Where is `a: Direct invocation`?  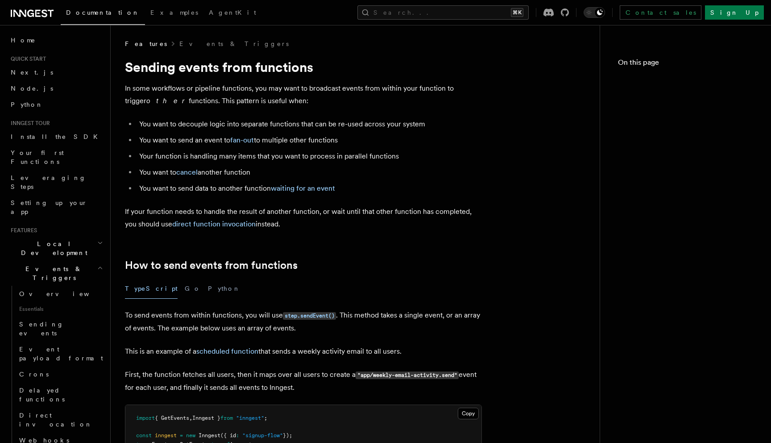
a: Direct invocation is located at coordinates (60, 419).